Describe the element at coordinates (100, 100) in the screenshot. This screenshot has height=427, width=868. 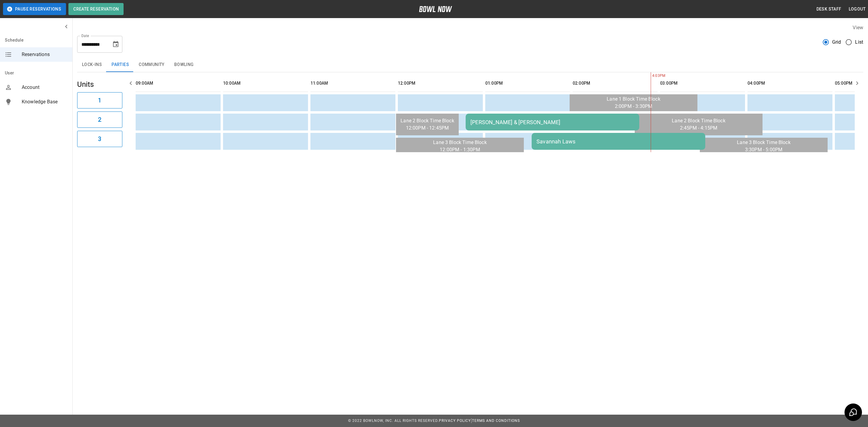
I see `button: 1` at that location.